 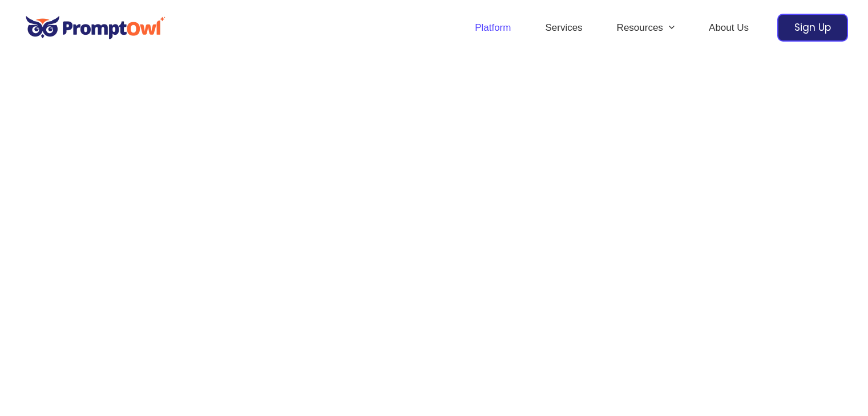 What do you see at coordinates (95, 27) in the screenshot?
I see `img: promptowl.ai logo` at bounding box center [95, 27].